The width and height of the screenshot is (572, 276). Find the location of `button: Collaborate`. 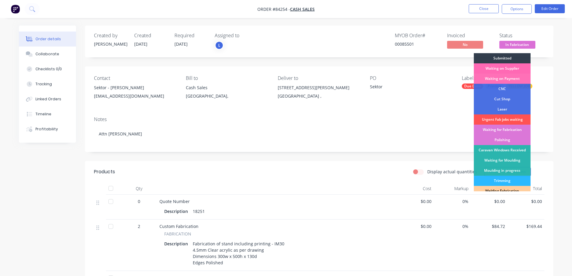

button: Collaborate is located at coordinates (47, 54).